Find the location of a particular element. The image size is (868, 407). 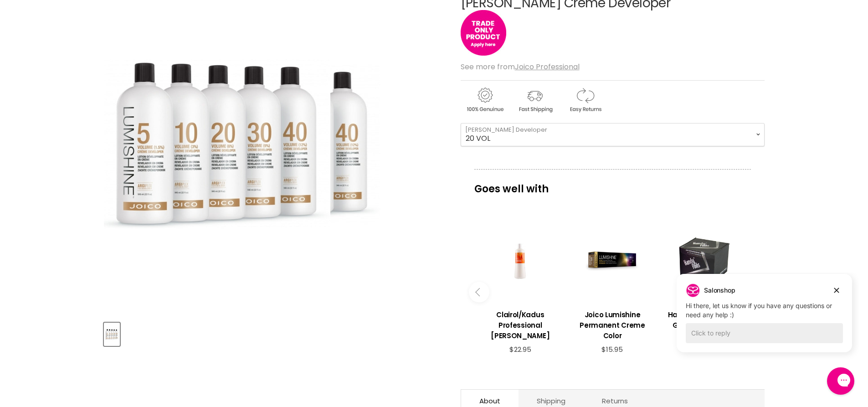

img: tradeonly_small.jpg is located at coordinates (483, 33).